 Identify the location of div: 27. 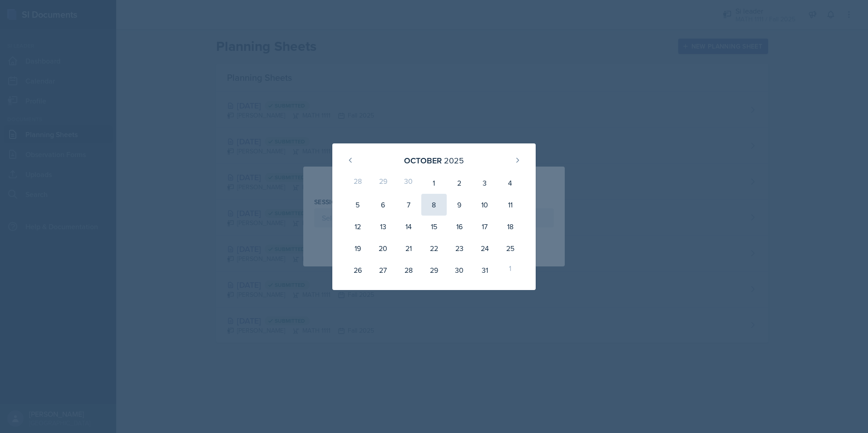
(383, 270).